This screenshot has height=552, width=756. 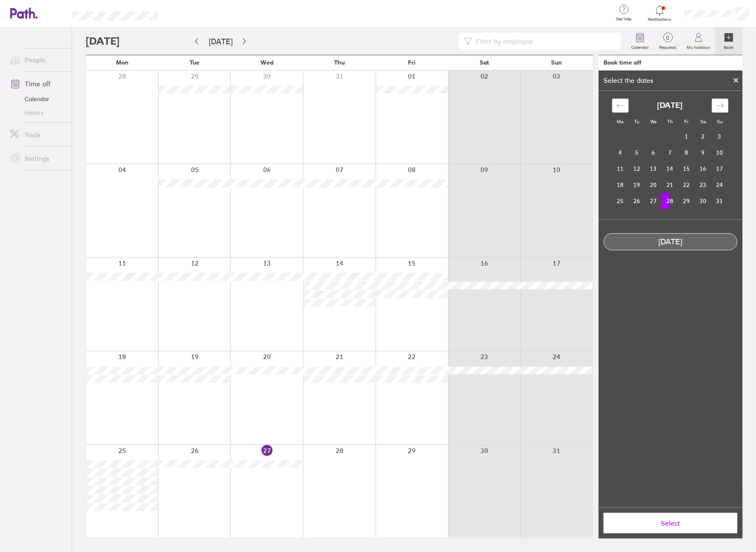 I want to click on span: Mon, so click(x=122, y=63).